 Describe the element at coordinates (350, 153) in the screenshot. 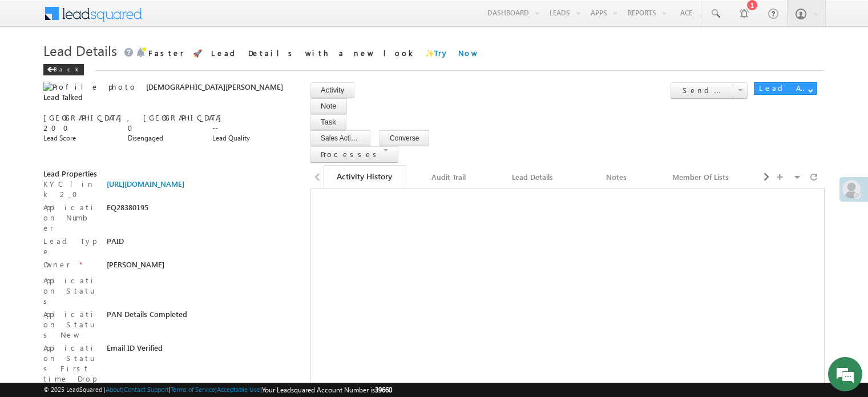

I see `span: Processes` at that location.